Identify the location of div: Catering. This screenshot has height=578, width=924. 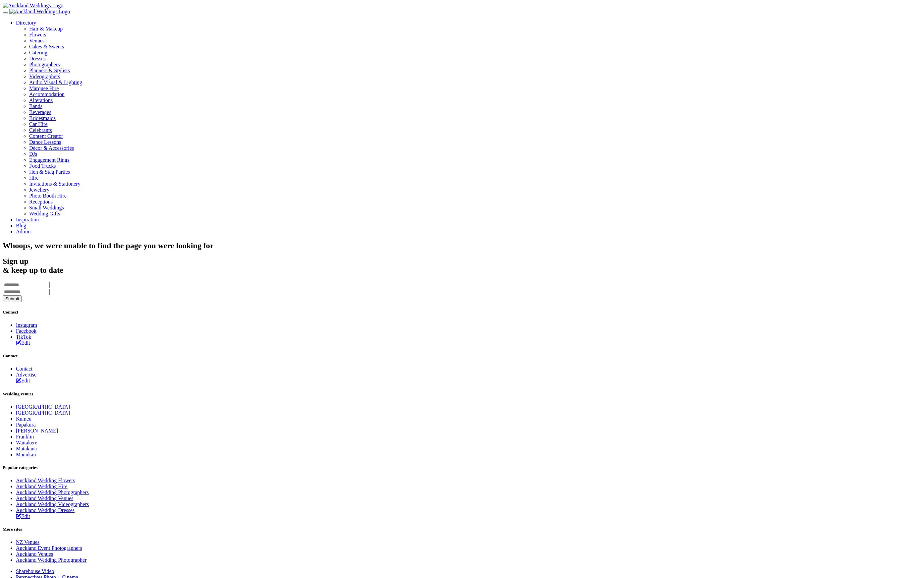
(475, 52).